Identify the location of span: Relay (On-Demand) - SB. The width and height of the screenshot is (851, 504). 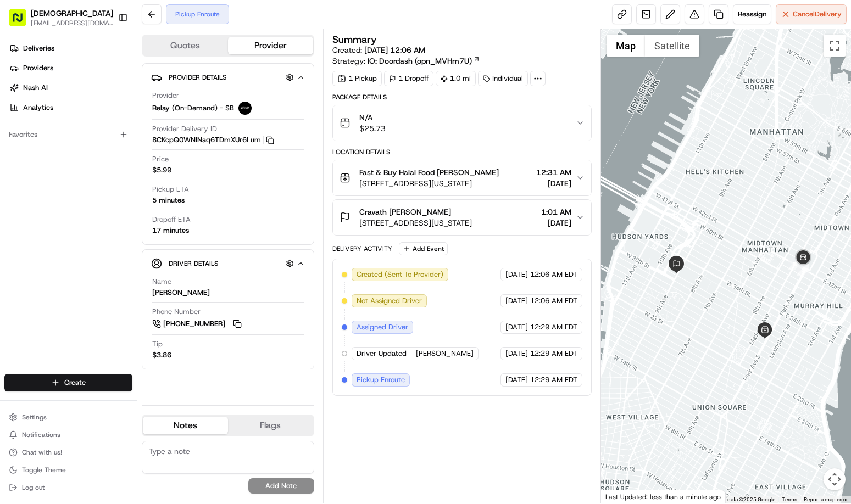
(193, 108).